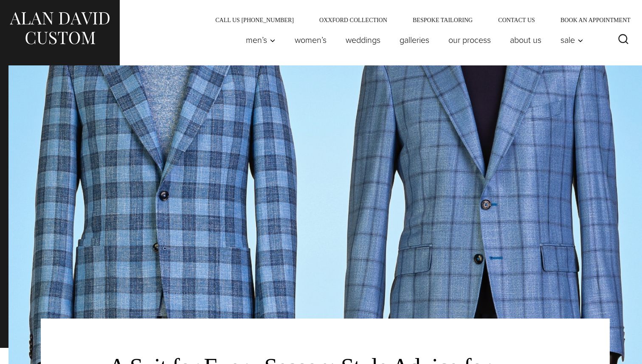  Describe the element at coordinates (443, 20) in the screenshot. I see `a: Bespoke Tailoring` at that location.